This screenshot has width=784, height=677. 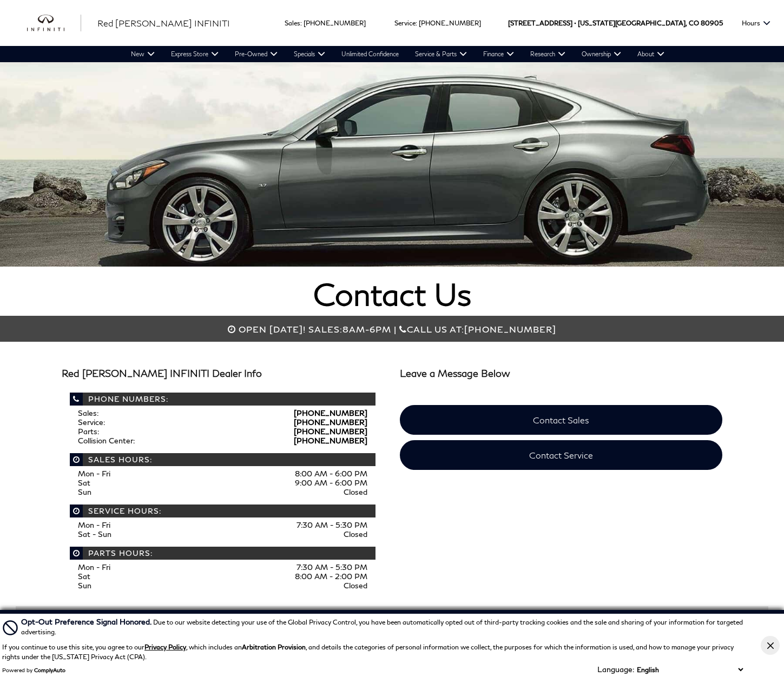 I want to click on span: Sat - Sun, so click(x=95, y=534).